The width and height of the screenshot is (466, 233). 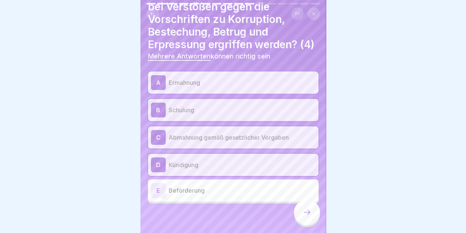 I want to click on p: Kündigung, so click(x=242, y=165).